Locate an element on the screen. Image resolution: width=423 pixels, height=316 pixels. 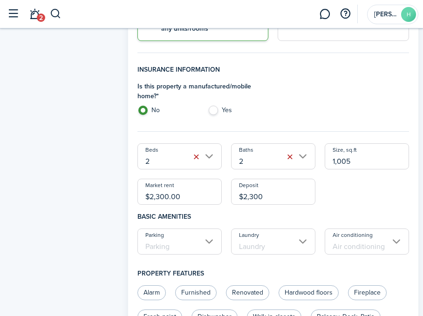
a: Messaging is located at coordinates (325, 14).